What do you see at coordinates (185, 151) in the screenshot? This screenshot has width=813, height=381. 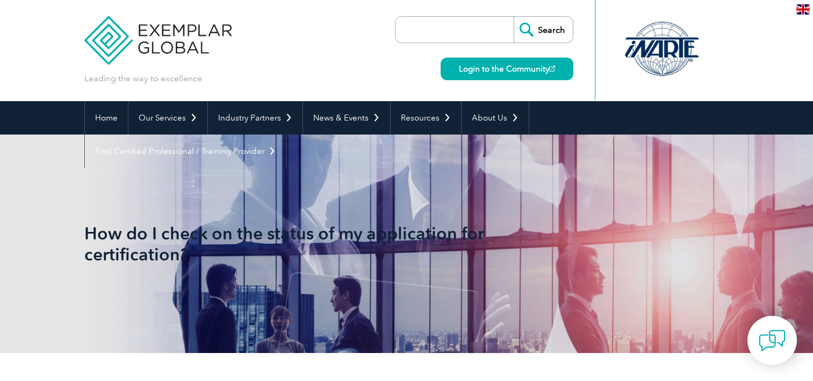 I see `a: Find Certified Professional / Training Provider` at bounding box center [185, 151].